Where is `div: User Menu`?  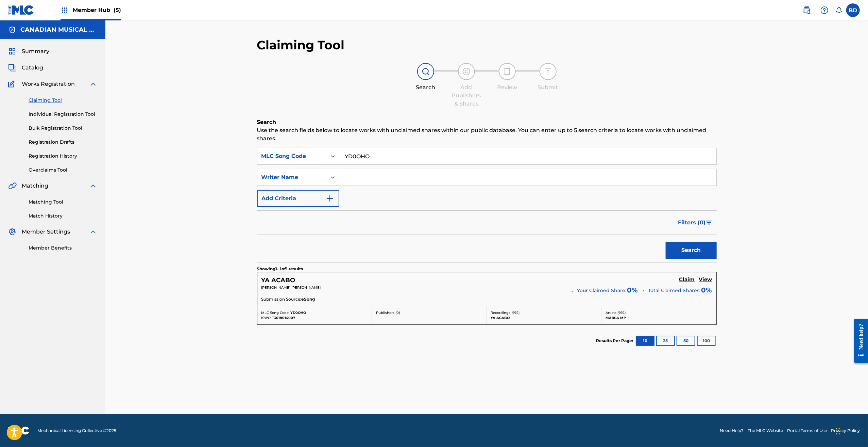 div: User Menu is located at coordinates (854, 10).